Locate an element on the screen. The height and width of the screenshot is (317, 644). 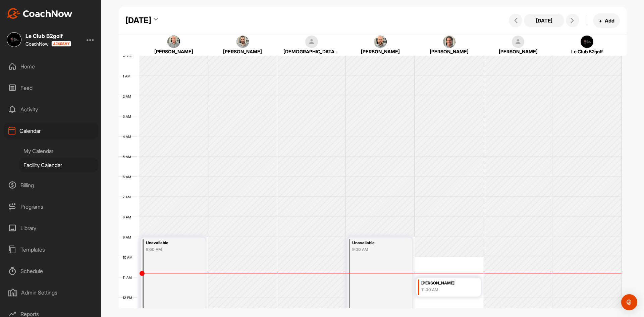
div: 12 PM is located at coordinates (129, 297).